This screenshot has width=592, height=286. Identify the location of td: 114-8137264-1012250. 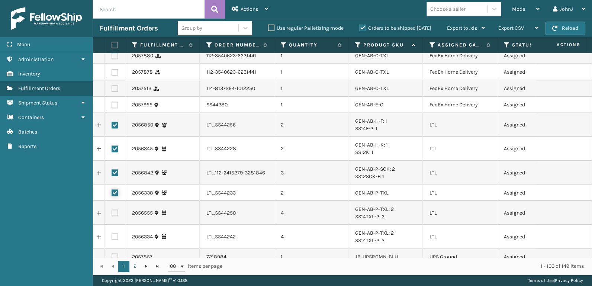
(237, 89).